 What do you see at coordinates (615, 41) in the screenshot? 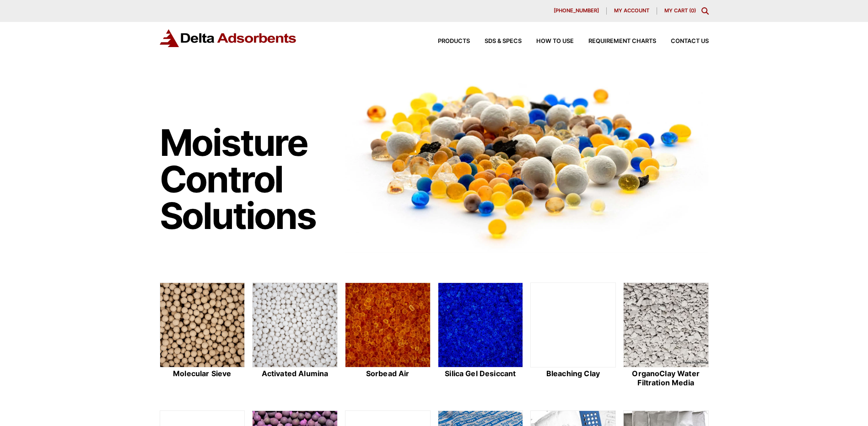
I see `a: Requirement Charts` at bounding box center [615, 41].